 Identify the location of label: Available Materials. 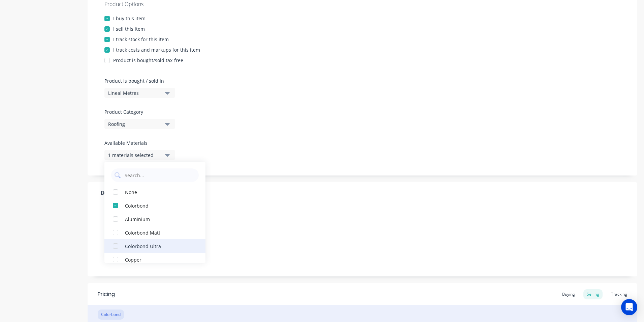
(139, 142).